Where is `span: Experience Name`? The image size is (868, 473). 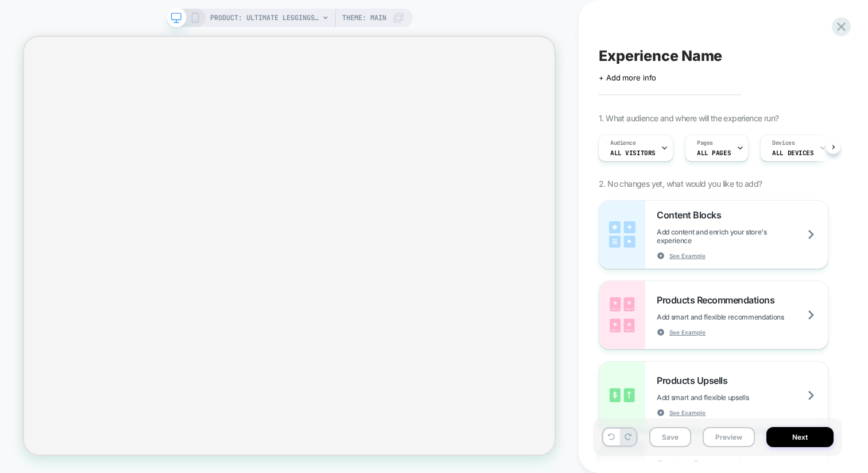 span: Experience Name is located at coordinates (660, 56).